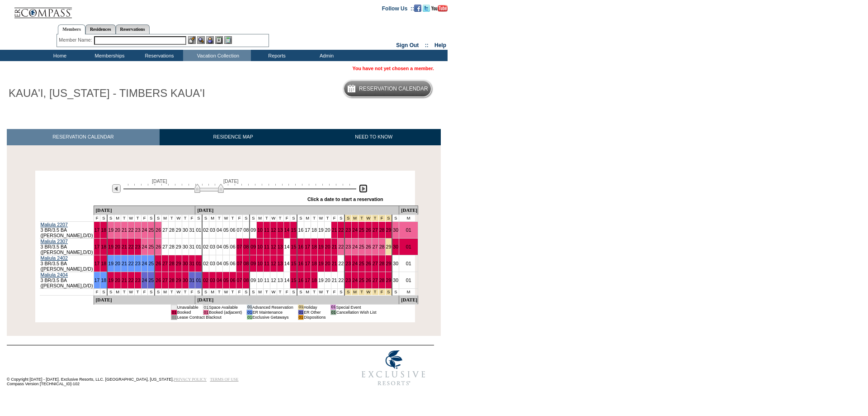 This screenshot has height=416, width=868. What do you see at coordinates (54, 258) in the screenshot?
I see `a: Maliula 2402` at bounding box center [54, 258].